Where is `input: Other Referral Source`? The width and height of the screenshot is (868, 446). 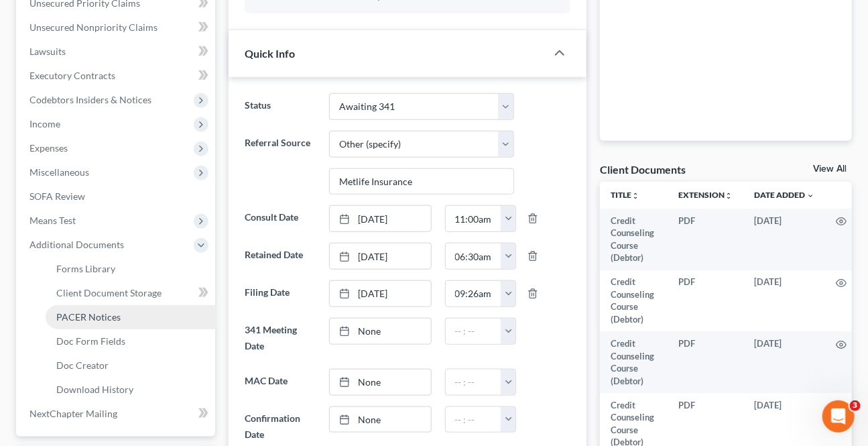 input: Other Referral Source is located at coordinates (421, 181).